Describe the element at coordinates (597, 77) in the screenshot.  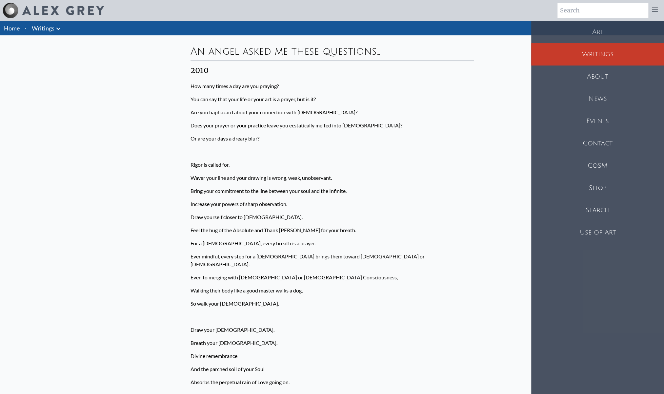
I see `div: About` at that location.